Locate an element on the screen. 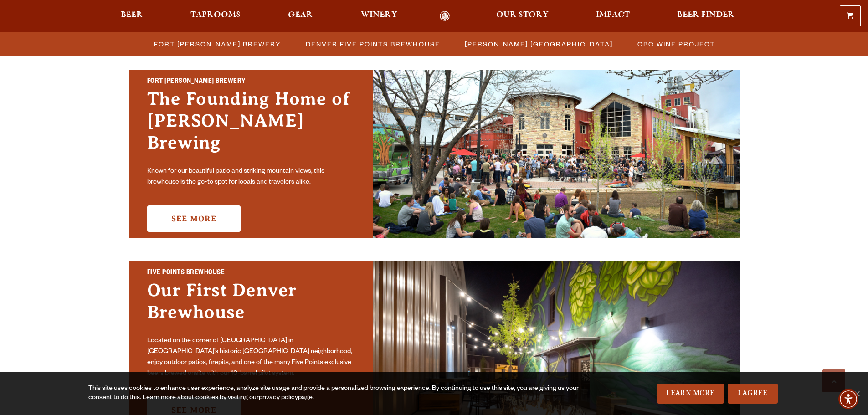 The height and width of the screenshot is (415, 868). a: Beer is located at coordinates (132, 16).